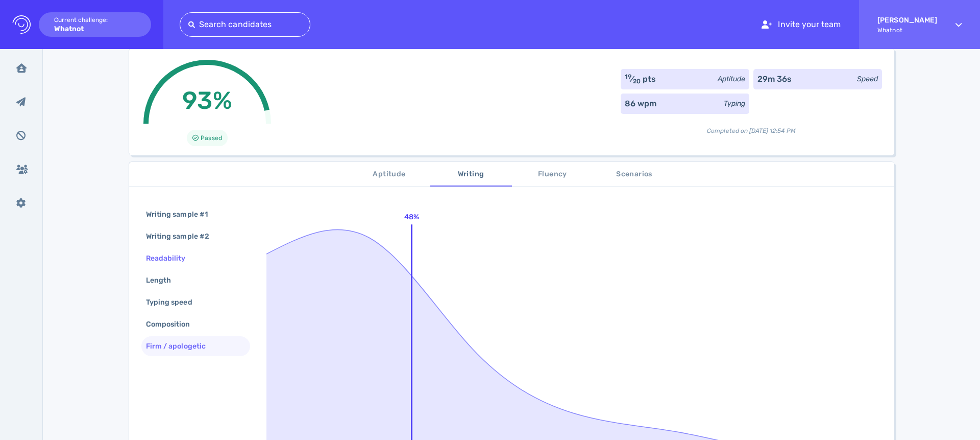  I want to click on span: 93%, so click(206, 100).